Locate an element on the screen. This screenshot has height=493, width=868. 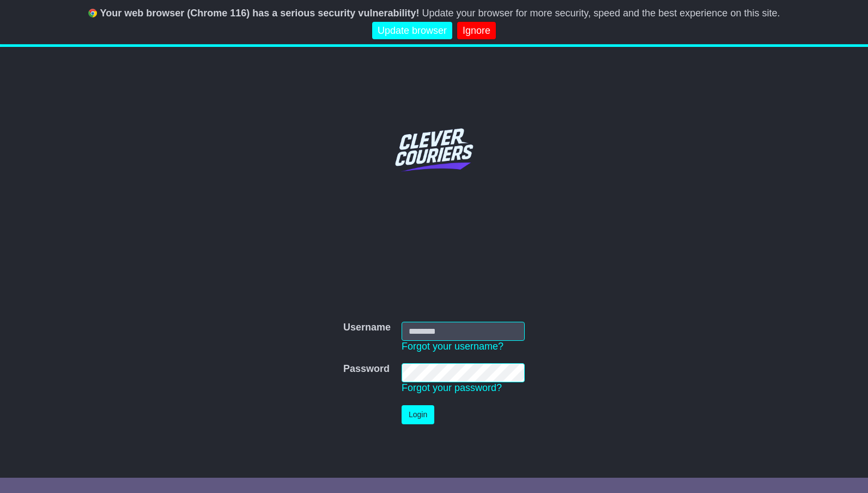
a: Forgot your username? is located at coordinates (452, 346).